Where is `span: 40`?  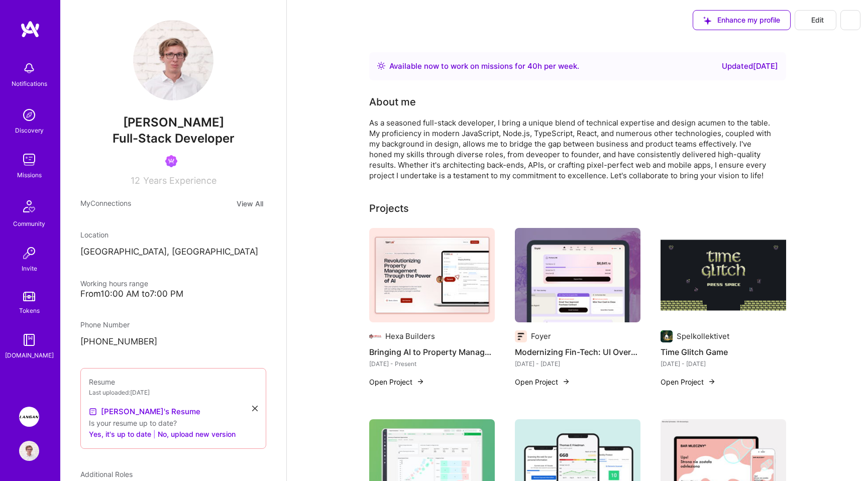
span: 40 is located at coordinates (533, 66).